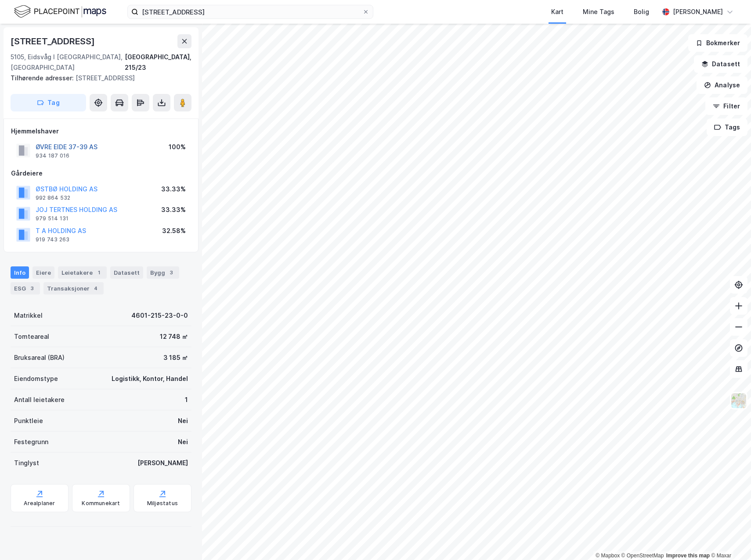 Image resolution: width=751 pixels, height=560 pixels. Describe the element at coordinates (52, 155) in the screenshot. I see `div: 934 187 016` at that location.